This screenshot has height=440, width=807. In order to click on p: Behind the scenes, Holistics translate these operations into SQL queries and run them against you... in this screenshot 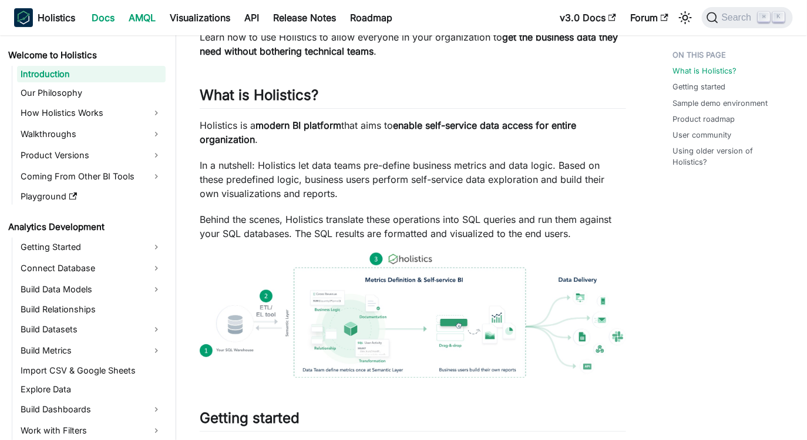, I will do `click(413, 226)`.